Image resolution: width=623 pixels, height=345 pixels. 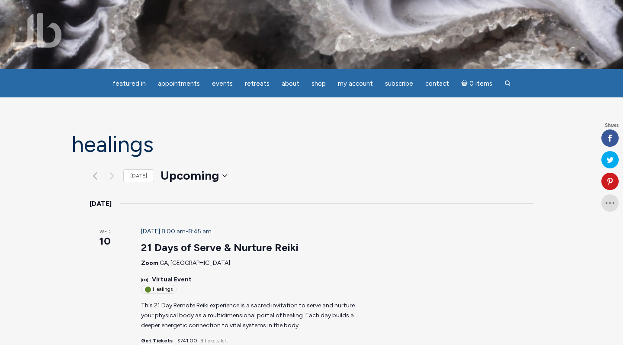 I want to click on img: Jamie Butler. The Everyday Medium, so click(x=37, y=30).